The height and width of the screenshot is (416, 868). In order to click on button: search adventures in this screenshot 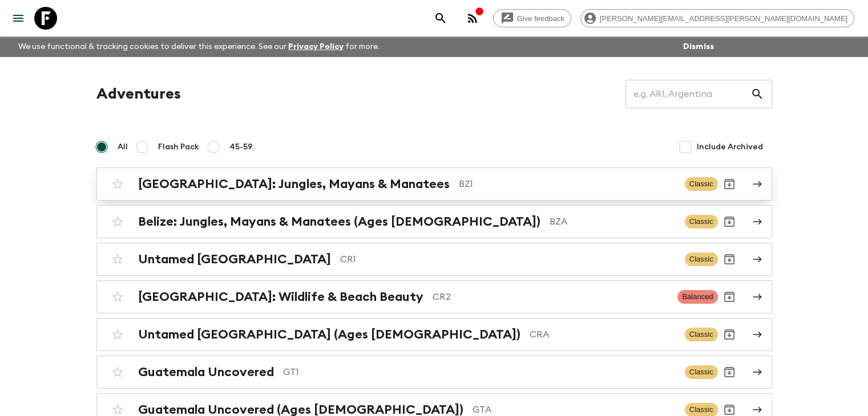, I will do `click(440, 18)`.